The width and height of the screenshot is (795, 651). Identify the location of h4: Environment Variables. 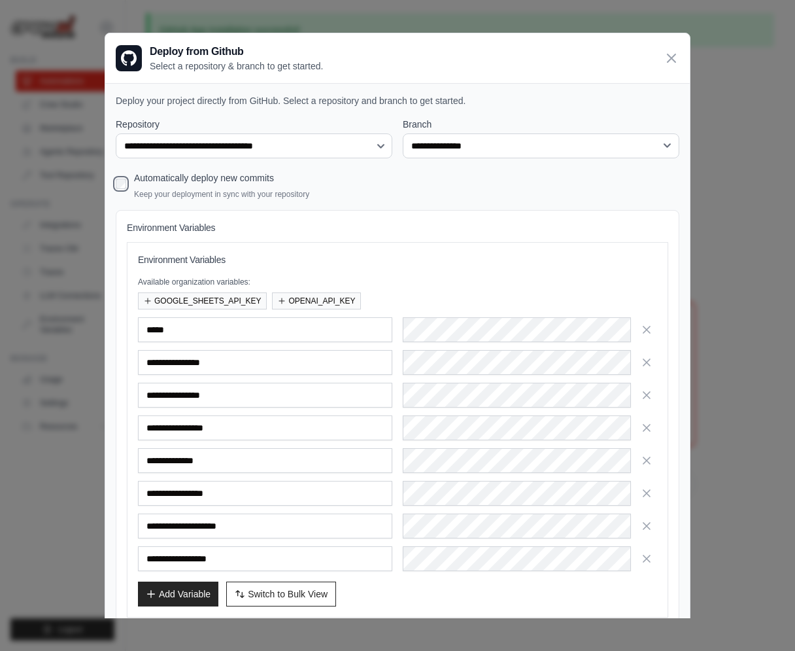
(398, 228).